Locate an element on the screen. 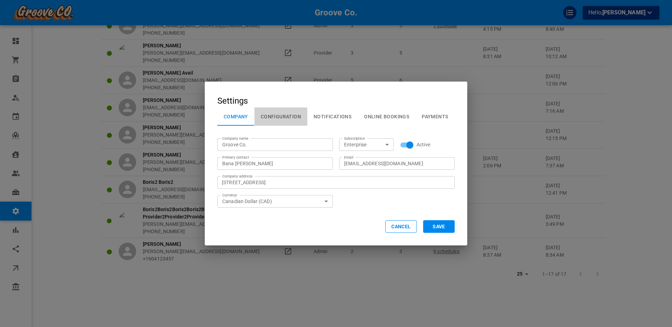 The height and width of the screenshot is (327, 672). label: Subscription is located at coordinates (354, 138).